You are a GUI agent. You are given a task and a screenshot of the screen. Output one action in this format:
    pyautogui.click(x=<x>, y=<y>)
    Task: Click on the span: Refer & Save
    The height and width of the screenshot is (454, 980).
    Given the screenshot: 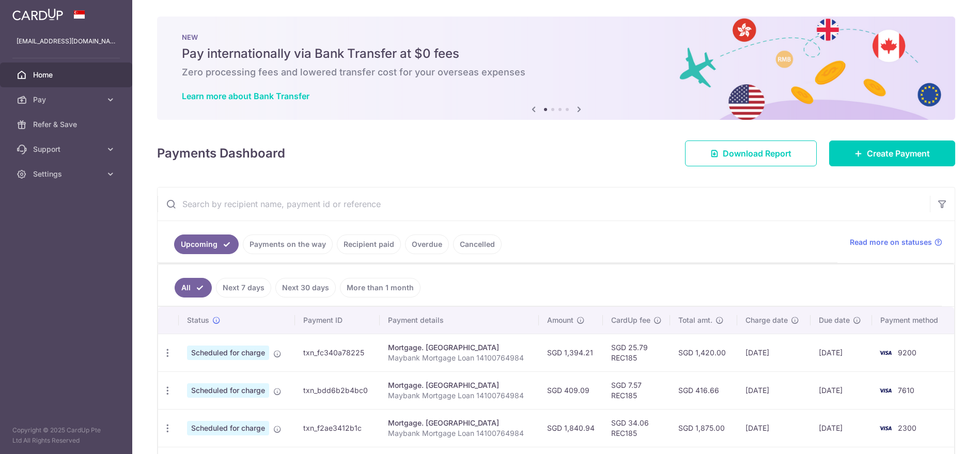 What is the action you would take?
    pyautogui.click(x=67, y=125)
    